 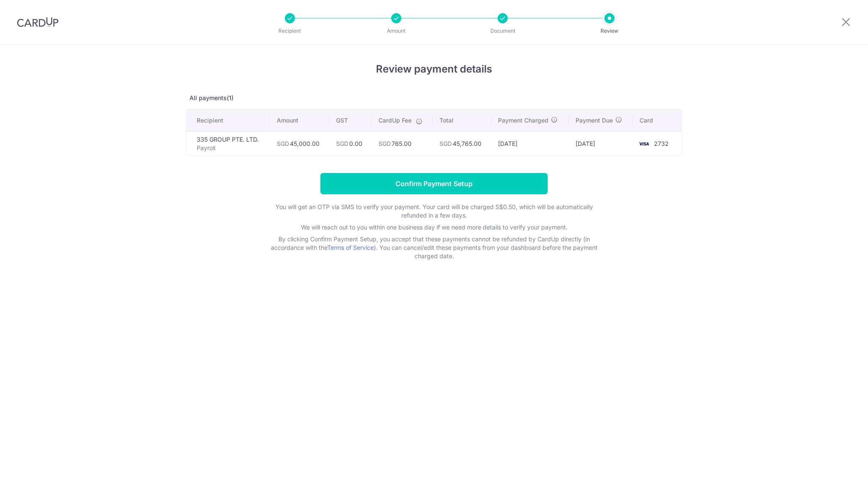 What do you see at coordinates (300, 144) in the screenshot?
I see `td: 45,000.00` at bounding box center [300, 144].